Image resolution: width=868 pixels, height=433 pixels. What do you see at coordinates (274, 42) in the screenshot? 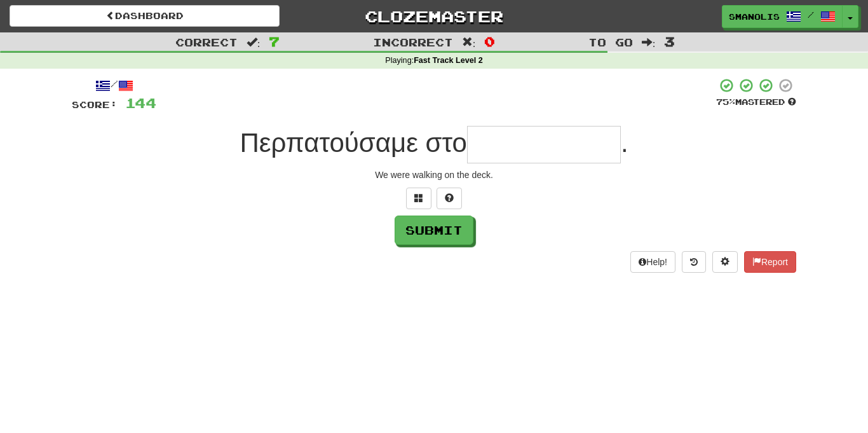
I see `span: 7` at bounding box center [274, 42].